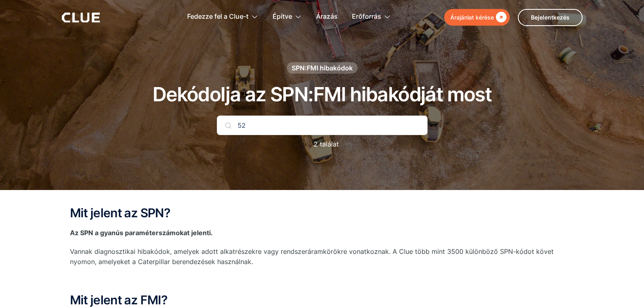 This screenshot has width=644, height=308. What do you see at coordinates (283, 16) in the screenshot?
I see `font: Építve` at bounding box center [283, 16].